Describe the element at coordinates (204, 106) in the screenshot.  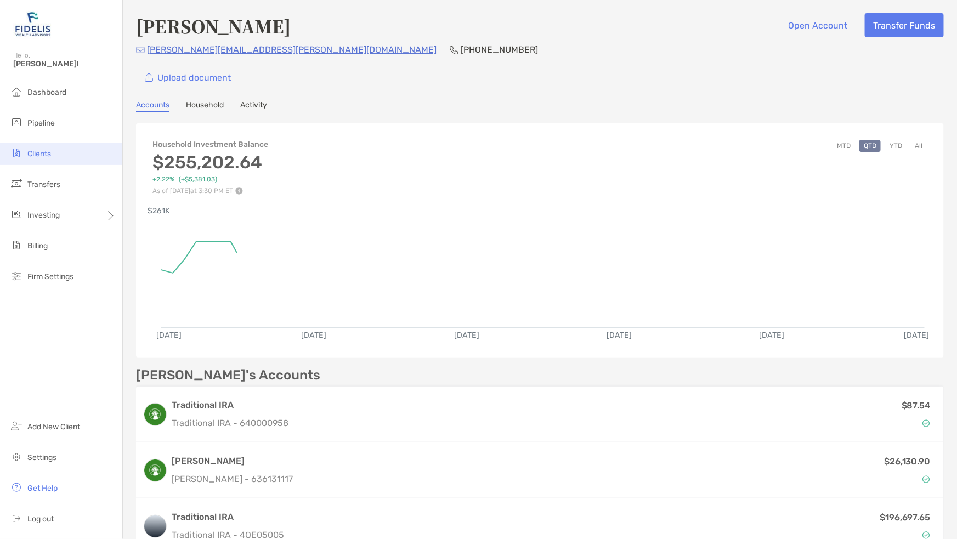
I see `a: Household` at that location.